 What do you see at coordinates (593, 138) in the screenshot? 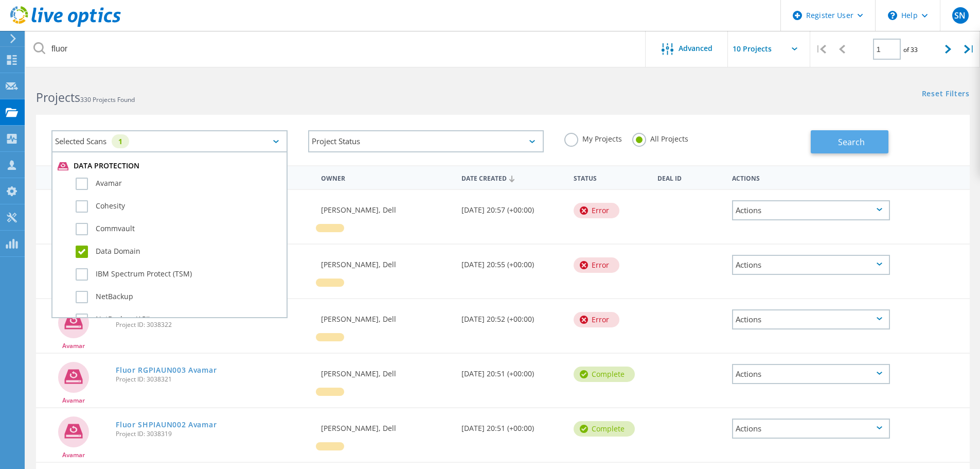
I see `label: My Projects` at bounding box center [593, 138].